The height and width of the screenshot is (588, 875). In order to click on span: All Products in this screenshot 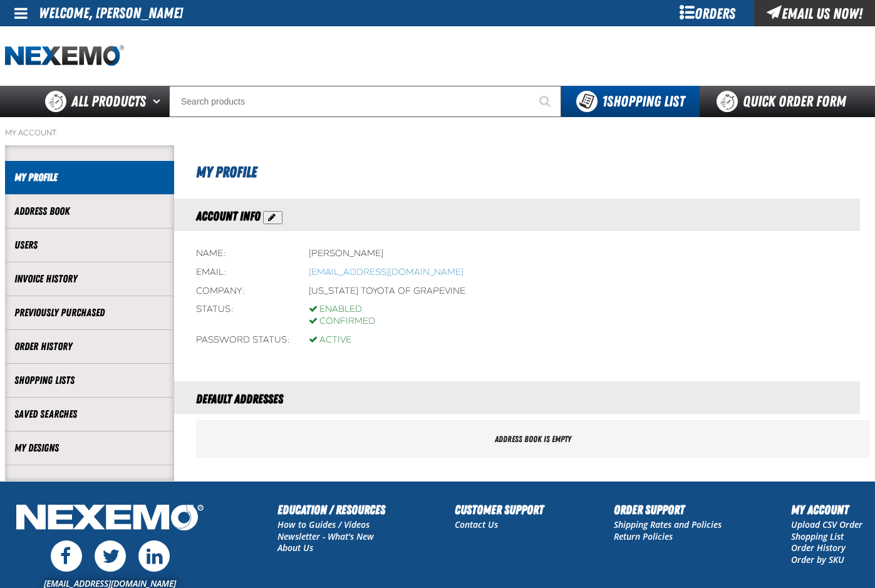, I will do `click(109, 101)`.